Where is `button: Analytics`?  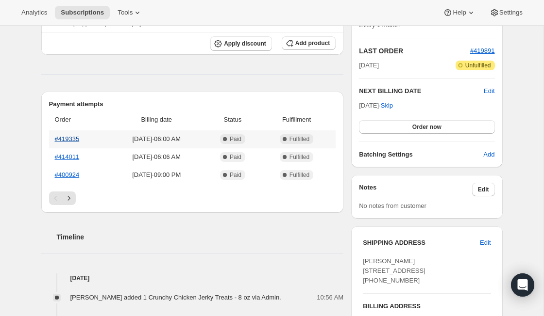 button: Analytics is located at coordinates (34, 13).